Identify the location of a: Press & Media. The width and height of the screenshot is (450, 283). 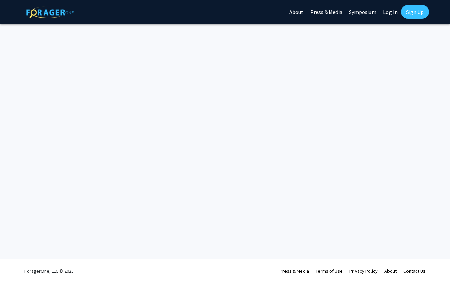
(294, 271).